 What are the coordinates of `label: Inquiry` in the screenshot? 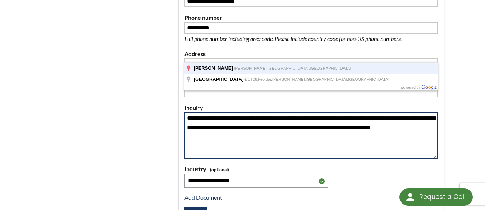 It's located at (311, 108).